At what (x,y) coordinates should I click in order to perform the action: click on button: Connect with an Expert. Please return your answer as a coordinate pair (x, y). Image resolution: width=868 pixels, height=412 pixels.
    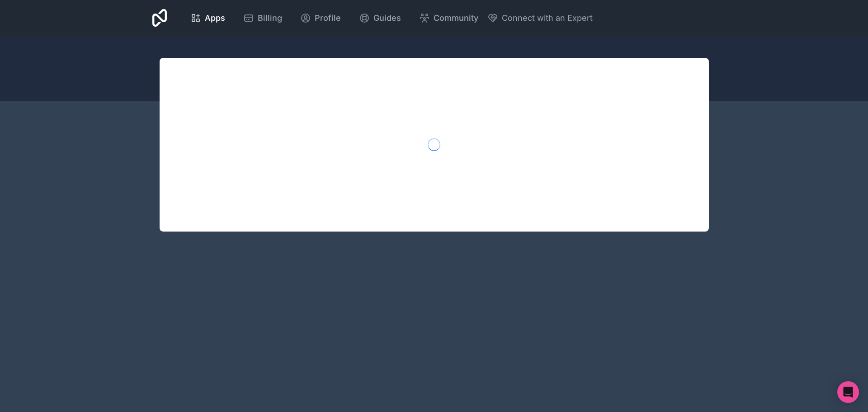
    Looking at the image, I should click on (539, 18).